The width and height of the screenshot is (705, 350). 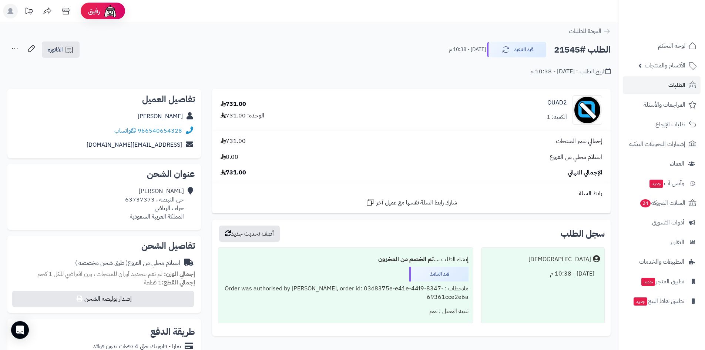 I want to click on span: الإجمالي النهائي, so click(x=585, y=172).